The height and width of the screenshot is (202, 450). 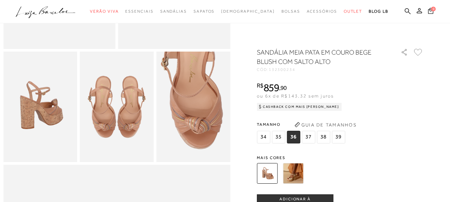 What do you see at coordinates (293, 137) in the screenshot?
I see `span: 36` at bounding box center [293, 137].